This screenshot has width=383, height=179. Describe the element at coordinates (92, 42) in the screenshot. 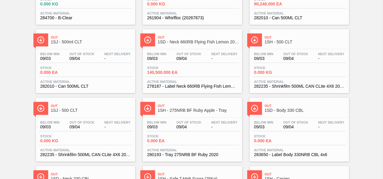

I see `span: 1SJ - 500ml CLT` at that location.